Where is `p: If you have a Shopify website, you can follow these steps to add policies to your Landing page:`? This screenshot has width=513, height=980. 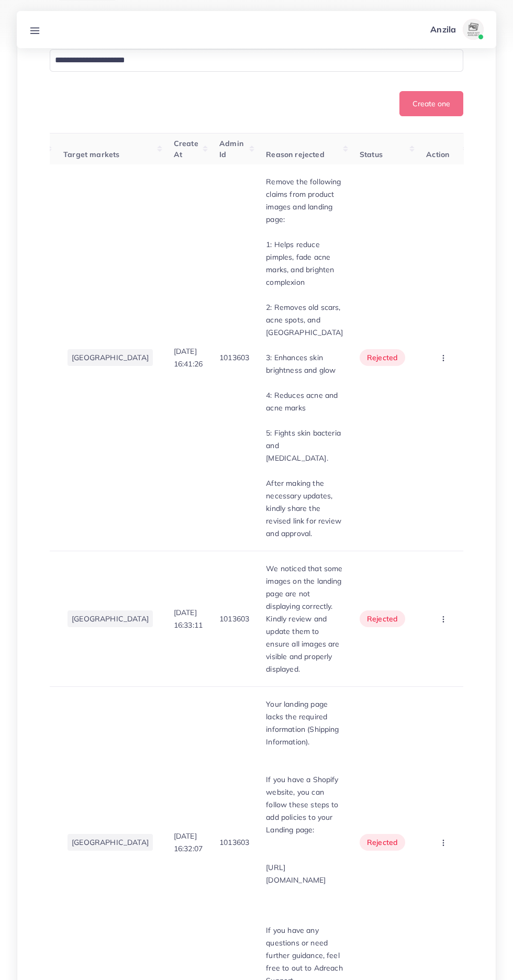 p: If you have a Shopify website, you can follow these steps to add policies to your Landing page: is located at coordinates (304, 805).